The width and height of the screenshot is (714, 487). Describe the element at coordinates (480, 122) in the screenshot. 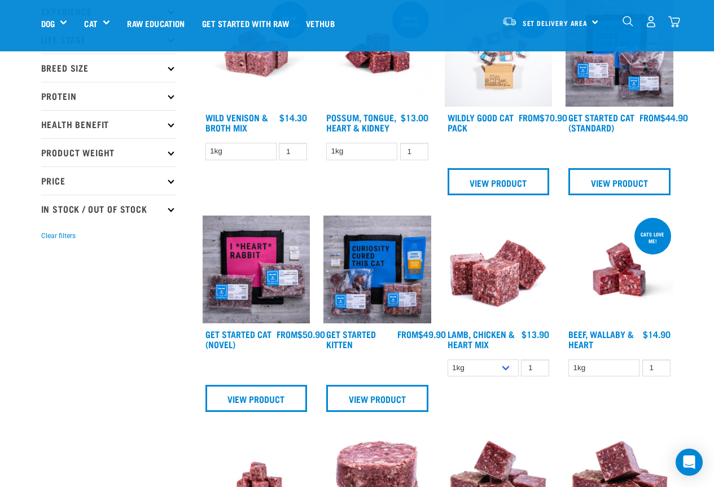

I see `a: Wildly Good Cat Pack` at that location.